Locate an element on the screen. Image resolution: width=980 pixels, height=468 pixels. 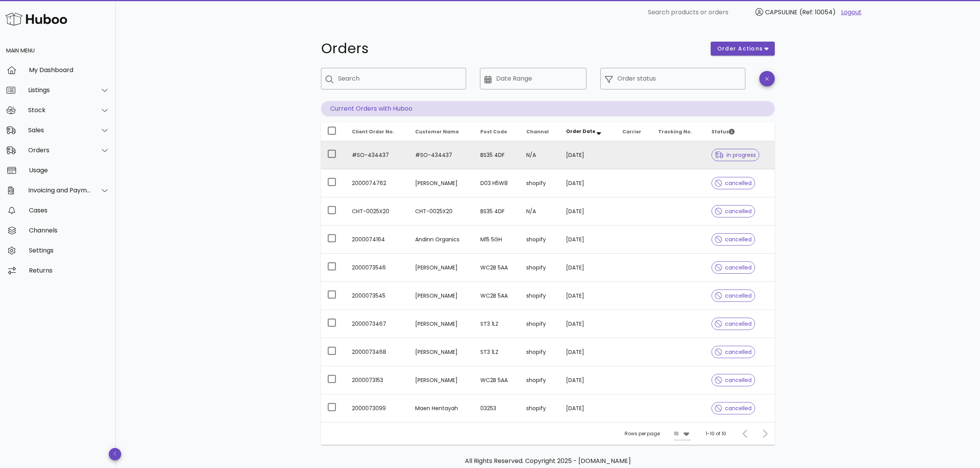
span: Client Order No. is located at coordinates (373, 131).